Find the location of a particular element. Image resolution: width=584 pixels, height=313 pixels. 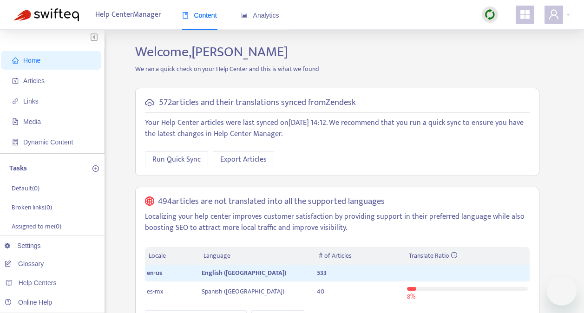

th: # of Articles is located at coordinates (359, 256).